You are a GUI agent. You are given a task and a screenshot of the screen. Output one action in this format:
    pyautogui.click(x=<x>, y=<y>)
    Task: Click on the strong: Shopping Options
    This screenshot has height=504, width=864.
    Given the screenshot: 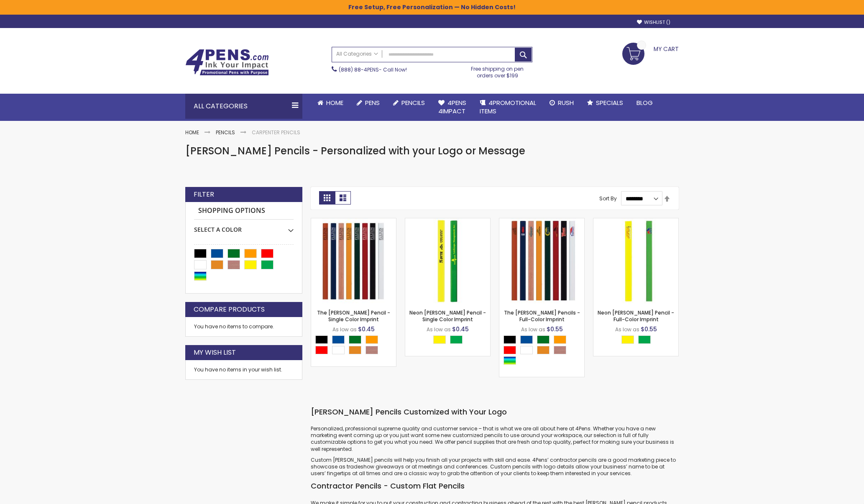 What is the action you would take?
    pyautogui.click(x=244, y=211)
    